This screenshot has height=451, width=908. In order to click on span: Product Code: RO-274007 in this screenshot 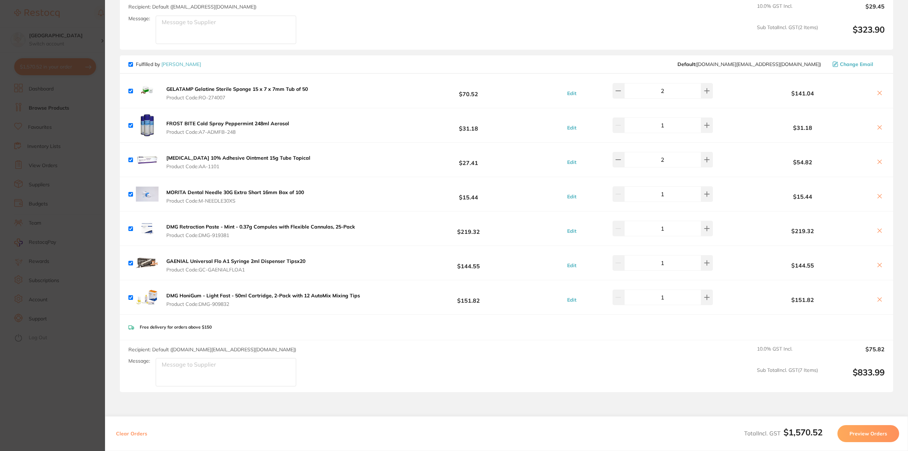, I will do `click(237, 98)`.